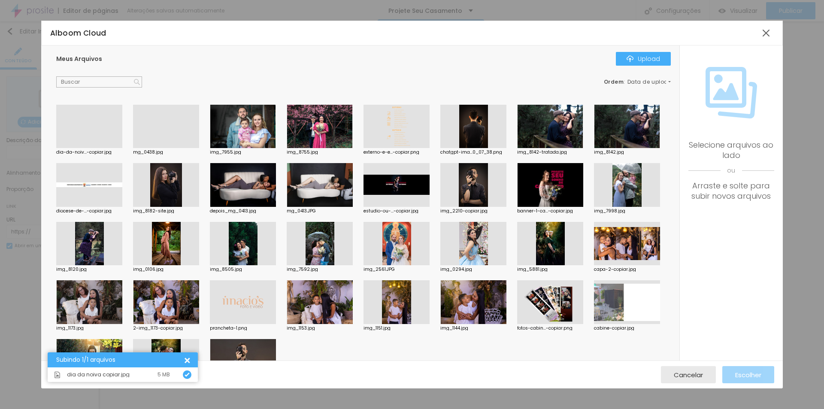 The height and width of the screenshot is (409, 824). I want to click on span: Escolher, so click(748, 374).